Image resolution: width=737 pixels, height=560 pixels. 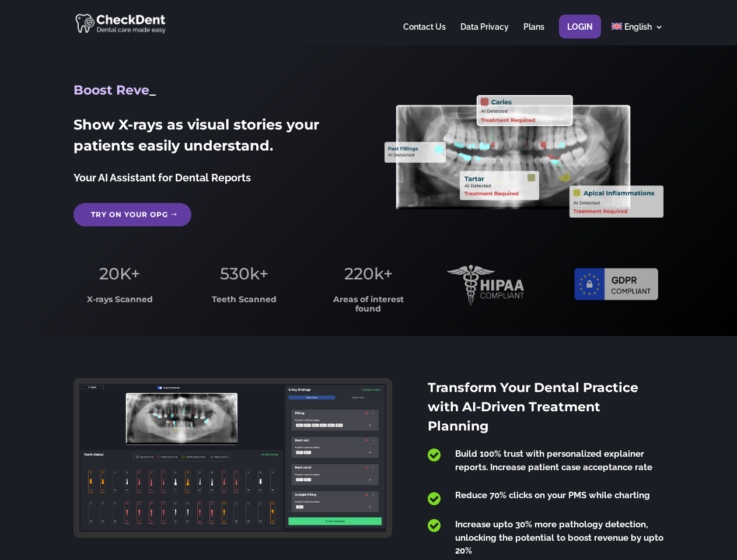 What do you see at coordinates (580, 34) in the screenshot?
I see `a: Login` at bounding box center [580, 34].